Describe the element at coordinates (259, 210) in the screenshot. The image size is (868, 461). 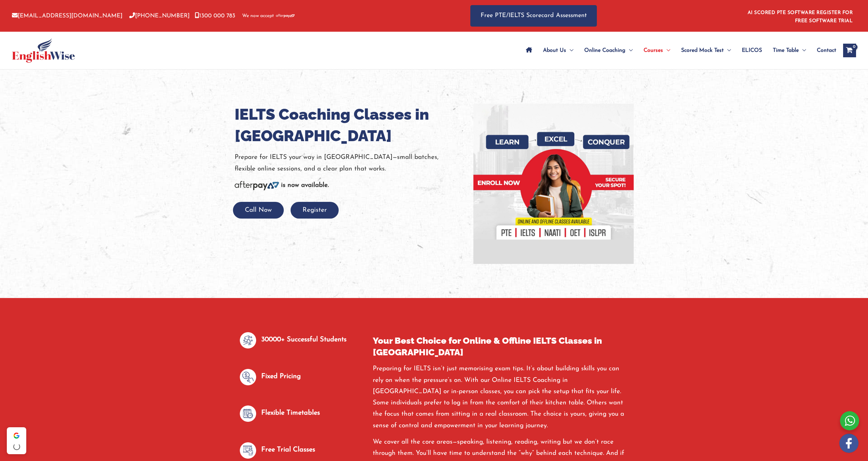
I see `button: Call Now` at that location.